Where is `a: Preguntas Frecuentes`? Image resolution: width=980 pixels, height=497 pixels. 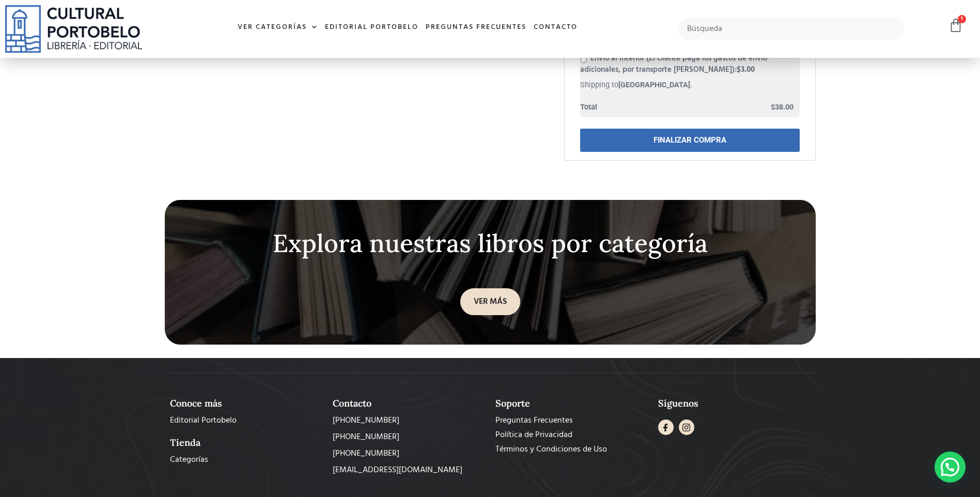
a: Preguntas Frecuentes is located at coordinates (571, 420).